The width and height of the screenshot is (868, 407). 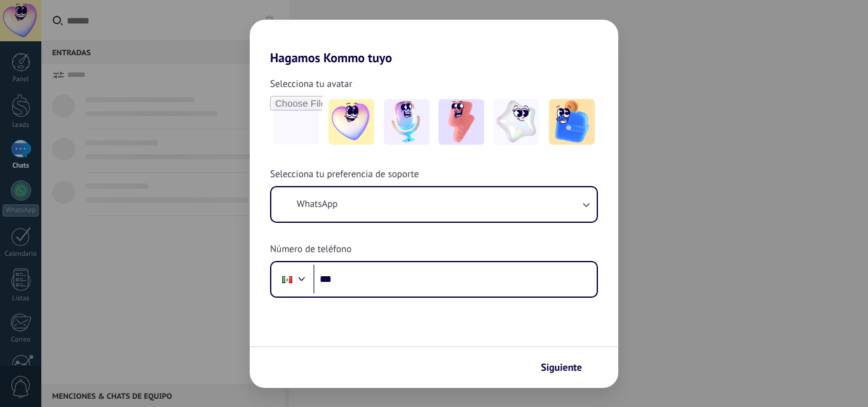 What do you see at coordinates (462, 122) in the screenshot?
I see `img: -3.jpeg` at bounding box center [462, 122].